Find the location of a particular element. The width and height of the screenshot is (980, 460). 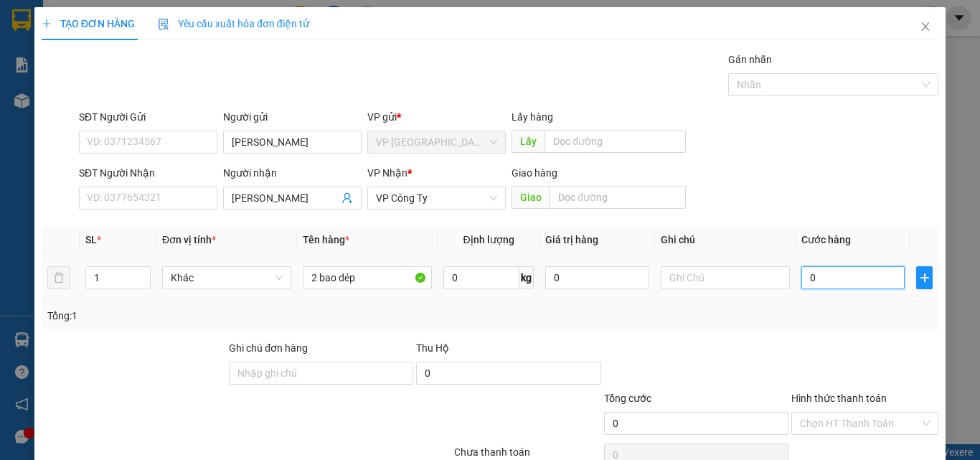

span: Lấy is located at coordinates (528, 142).